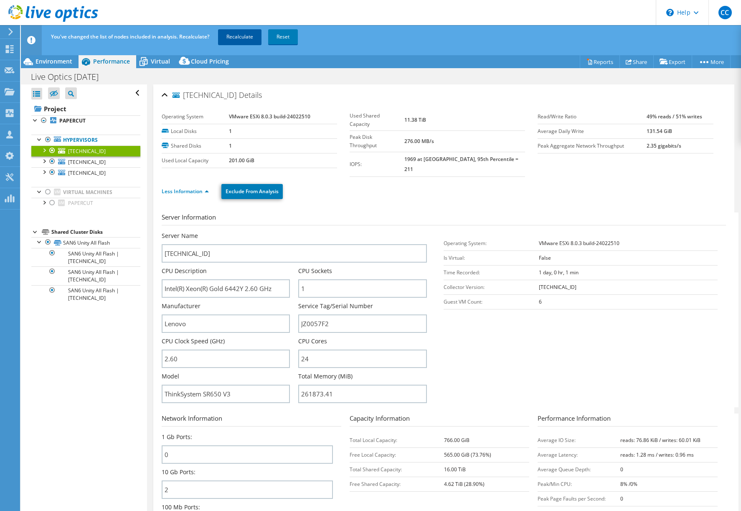 The image size is (741, 511). What do you see at coordinates (397, 454) in the screenshot?
I see `td: Free Local Capacity:` at bounding box center [397, 454].